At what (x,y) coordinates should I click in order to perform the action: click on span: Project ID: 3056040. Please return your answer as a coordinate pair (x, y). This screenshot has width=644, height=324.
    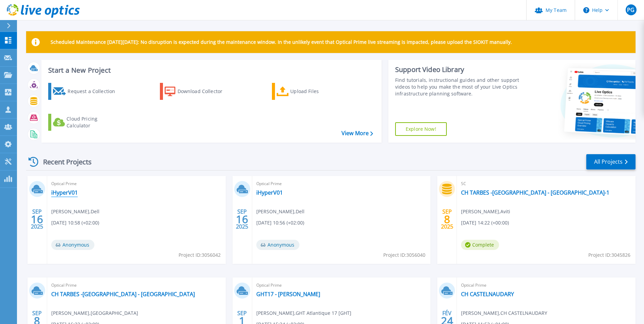
    Looking at the image, I should click on (404, 255).